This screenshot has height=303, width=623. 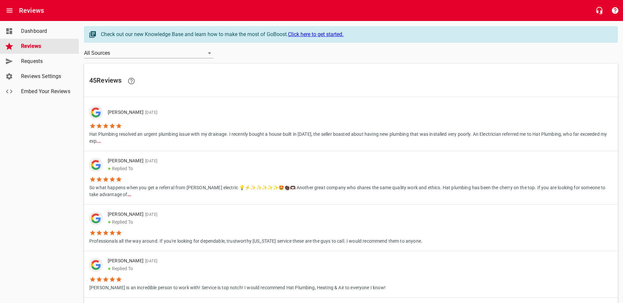 What do you see at coordinates (149, 53) in the screenshot?
I see `div: All Sources` at bounding box center [149, 53].